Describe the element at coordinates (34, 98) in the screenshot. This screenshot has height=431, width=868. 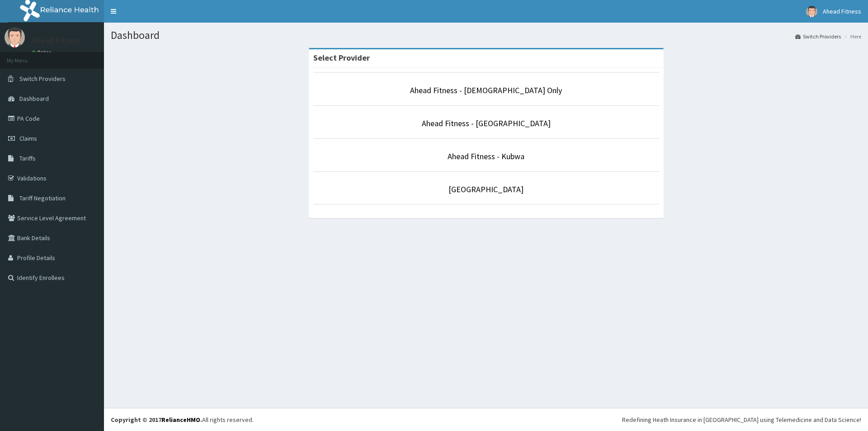
I see `span: Dashboard` at that location.